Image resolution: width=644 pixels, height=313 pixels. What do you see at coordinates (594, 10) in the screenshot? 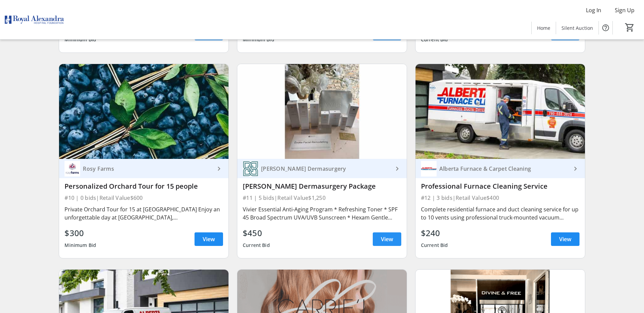
I see `button: Log In` at bounding box center [594, 10].